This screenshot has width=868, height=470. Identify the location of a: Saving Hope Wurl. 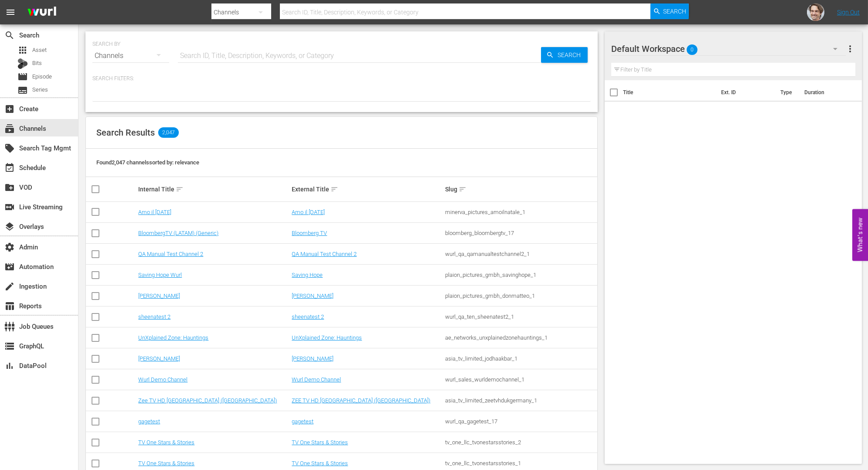
(160, 274).